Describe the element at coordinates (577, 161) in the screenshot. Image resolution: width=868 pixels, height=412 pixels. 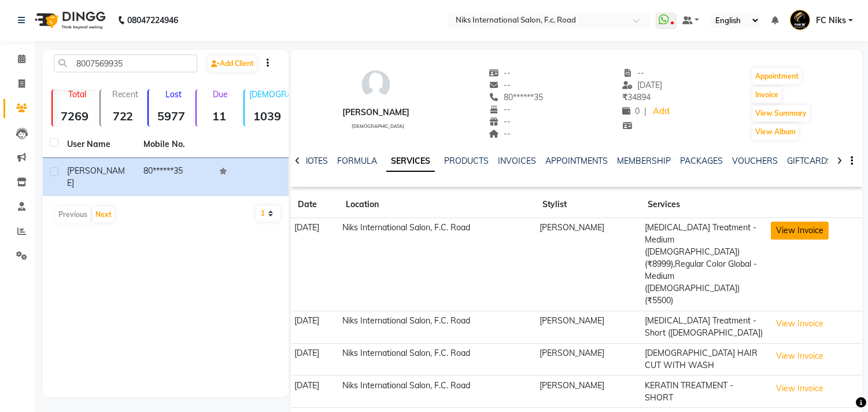
I see `a: APPOINTMENTS` at that location.